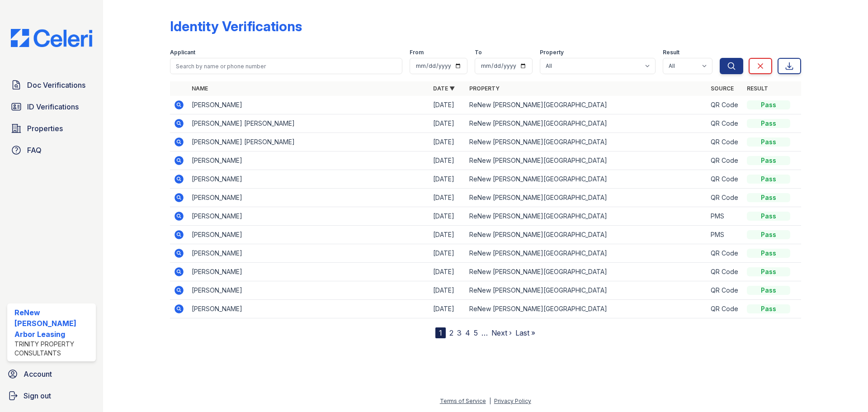 The width and height of the screenshot is (868, 412). Describe the element at coordinates (52, 85) in the screenshot. I see `a: Doc Verifications` at that location.